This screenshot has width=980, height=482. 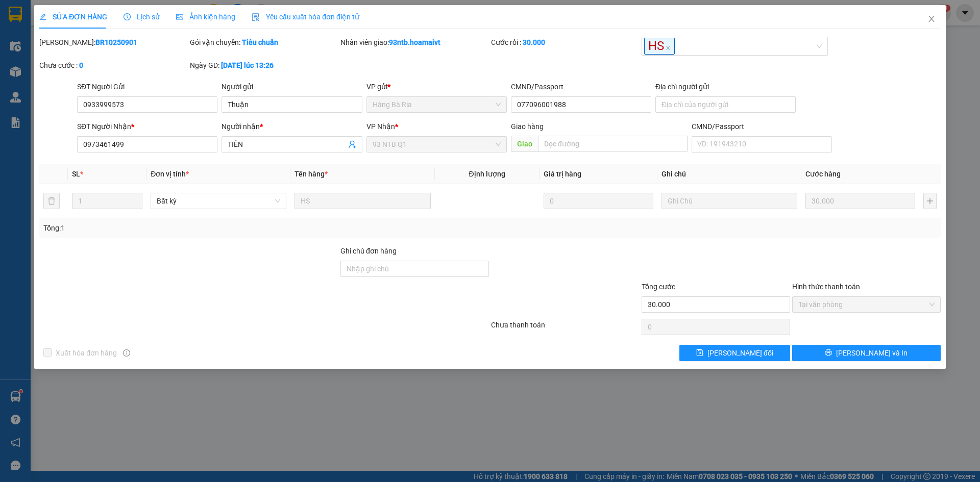 I want to click on div: Người nhận, so click(x=291, y=126).